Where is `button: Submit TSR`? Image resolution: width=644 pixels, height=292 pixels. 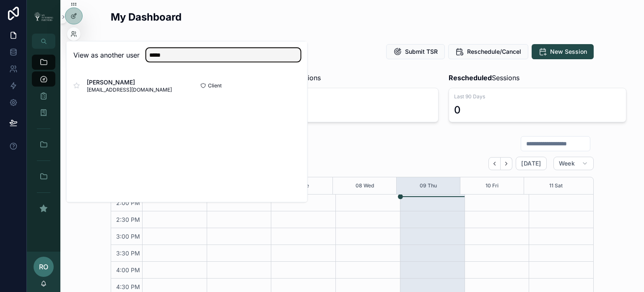 button: Submit TSR is located at coordinates (416, 52).